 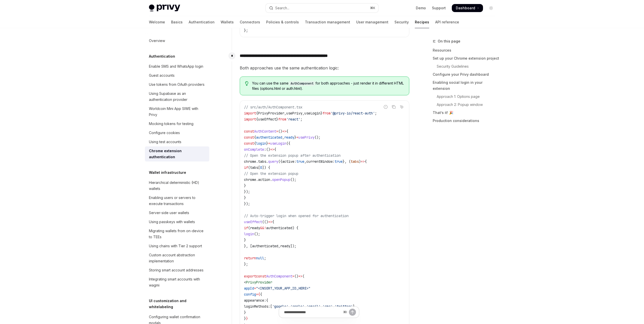 I want to click on div: Mocking tokens for testing, so click(x=171, y=124).